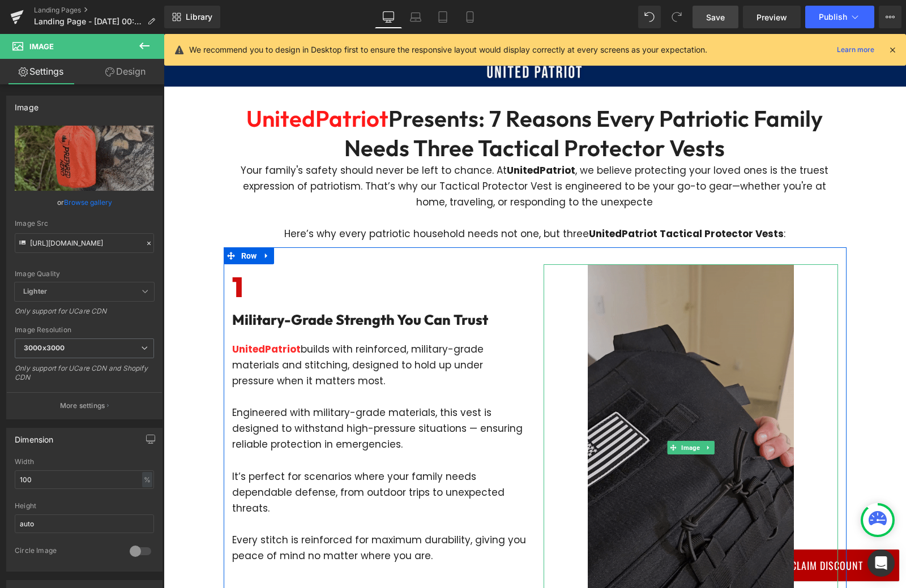 This screenshot has width=906, height=588. What do you see at coordinates (470, 17) in the screenshot?
I see `a: Mobile` at bounding box center [470, 17].